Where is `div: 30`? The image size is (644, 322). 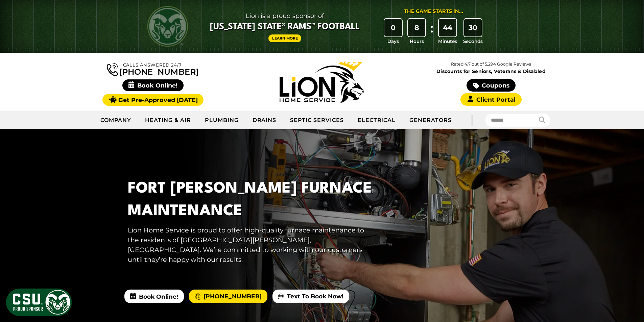
div: 30 is located at coordinates (473, 28).